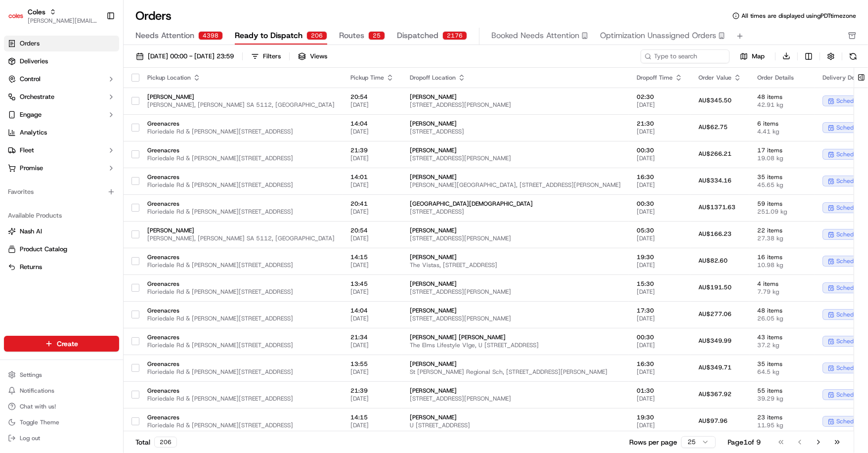 Image resolution: width=868 pixels, height=453 pixels. What do you see at coordinates (713, 261) in the screenshot?
I see `span: AU$82.60` at bounding box center [713, 261].